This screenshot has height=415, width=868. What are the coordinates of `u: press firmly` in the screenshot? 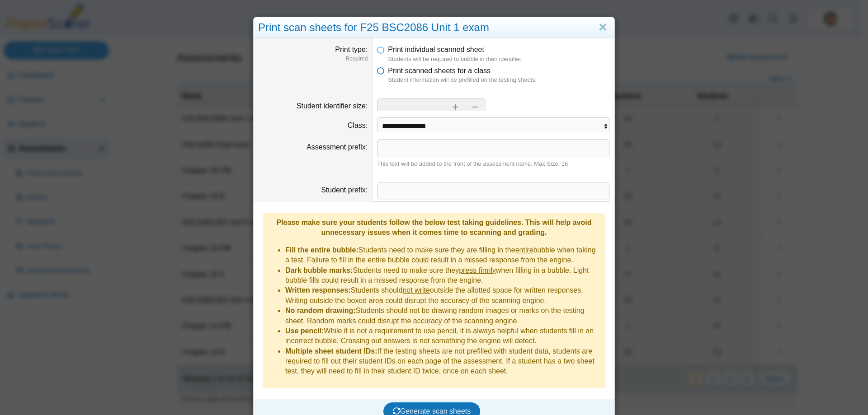 It's located at (477, 270).